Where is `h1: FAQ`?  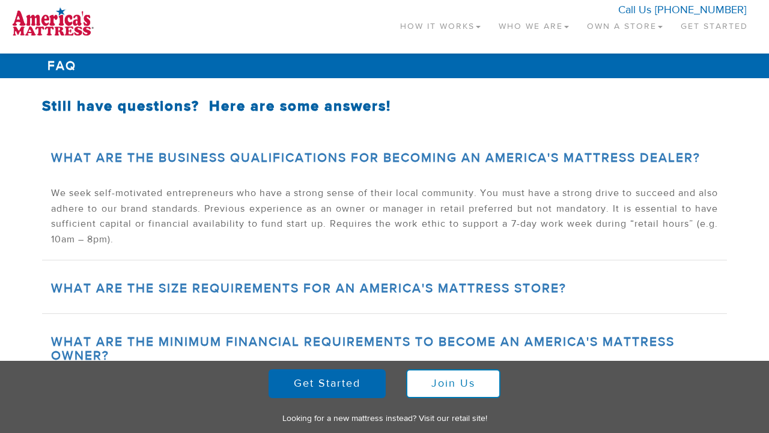 h1: FAQ is located at coordinates (384, 65).